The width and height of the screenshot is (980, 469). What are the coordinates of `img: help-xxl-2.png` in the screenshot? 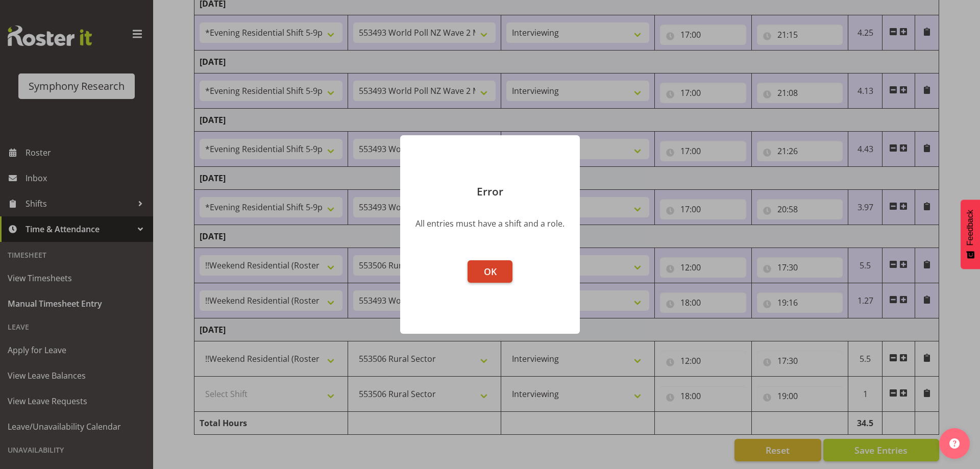 It's located at (955, 443).